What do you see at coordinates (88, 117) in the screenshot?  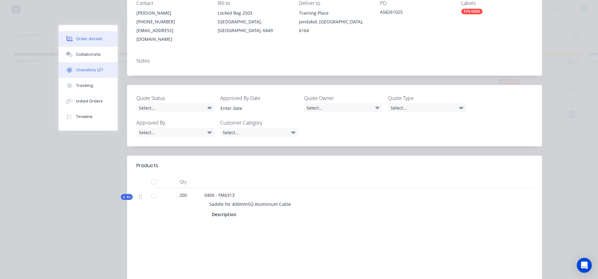 I see `button: Timeline` at bounding box center [88, 117].